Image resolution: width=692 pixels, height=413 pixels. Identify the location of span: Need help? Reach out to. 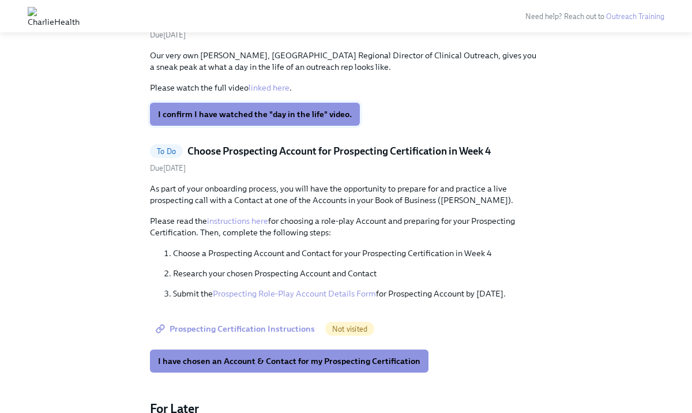
(595, 16).